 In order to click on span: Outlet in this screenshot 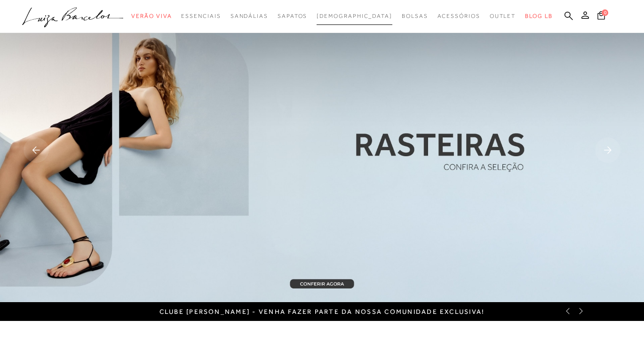, I will do `click(503, 16)`.